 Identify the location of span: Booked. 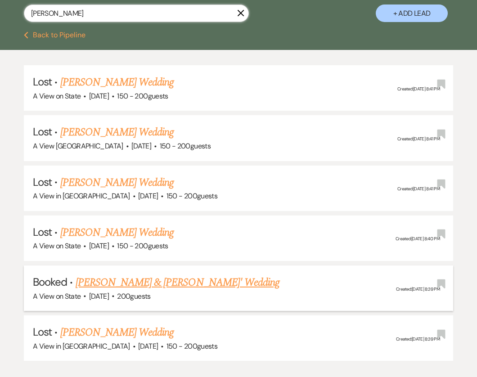
(50, 282).